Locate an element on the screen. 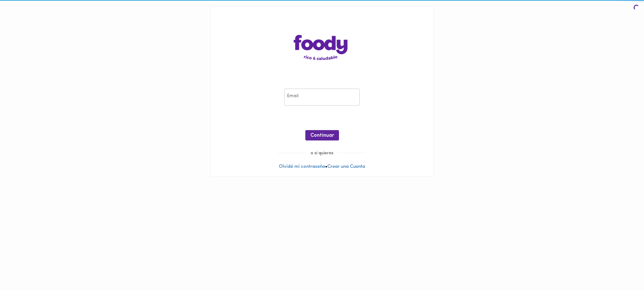 This screenshot has width=644, height=291. button: Continuar is located at coordinates (322, 136).